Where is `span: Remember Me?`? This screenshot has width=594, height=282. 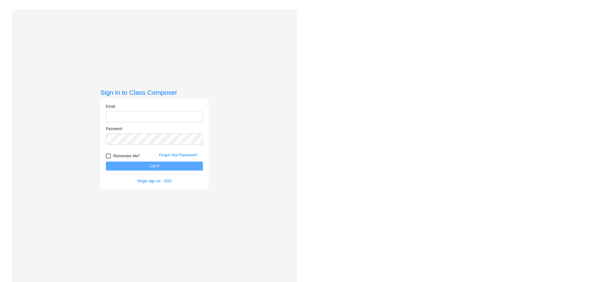 span: Remember Me? is located at coordinates (126, 156).